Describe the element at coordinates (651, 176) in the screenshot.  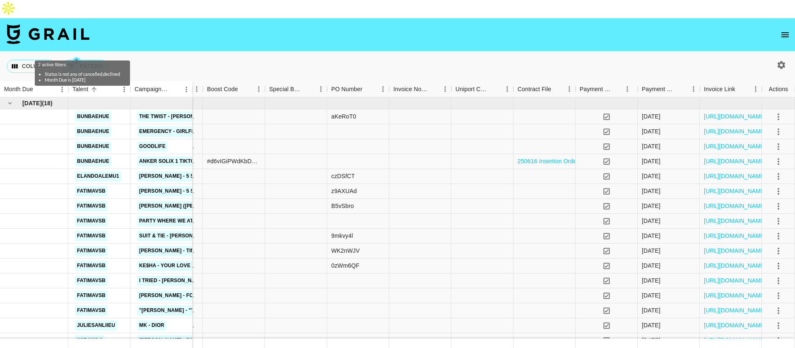
I see `div: 23/07/2025` at that location.